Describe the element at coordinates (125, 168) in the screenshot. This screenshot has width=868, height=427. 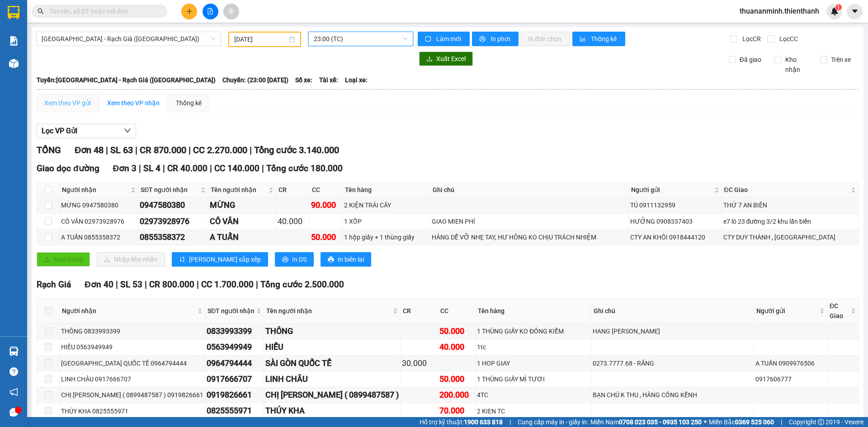
I see `span: Đơn 3` at that location.